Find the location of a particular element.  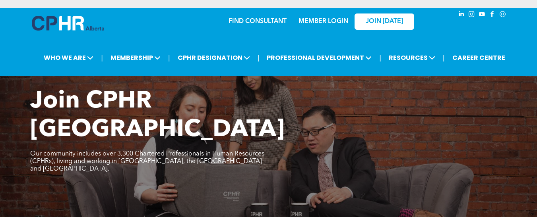

span: CPHR DESIGNATION is located at coordinates (214, 58).